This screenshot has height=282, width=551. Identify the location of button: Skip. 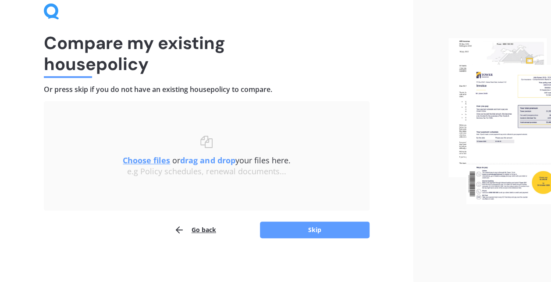
(315, 230).